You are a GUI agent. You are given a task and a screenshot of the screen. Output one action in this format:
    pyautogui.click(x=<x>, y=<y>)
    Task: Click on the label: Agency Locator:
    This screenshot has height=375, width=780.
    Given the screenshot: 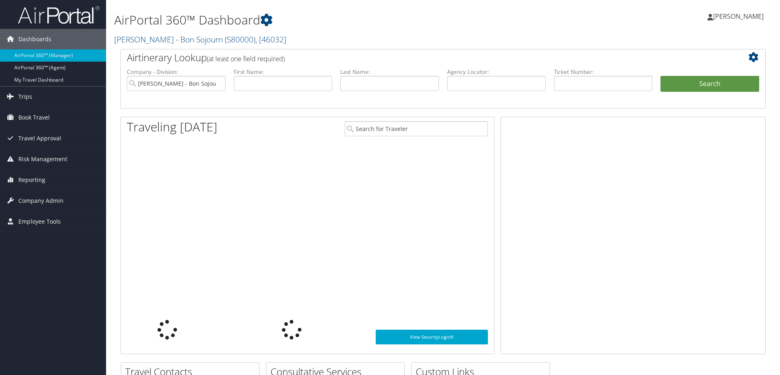 What is the action you would take?
    pyautogui.click(x=496, y=72)
    